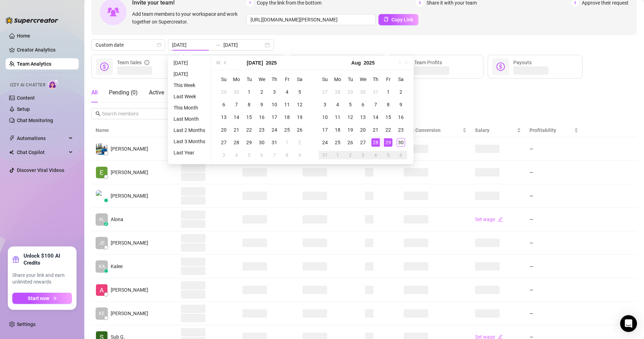  Describe the element at coordinates (628, 323) in the screenshot. I see `div: Open Intercom Messenger` at that location.